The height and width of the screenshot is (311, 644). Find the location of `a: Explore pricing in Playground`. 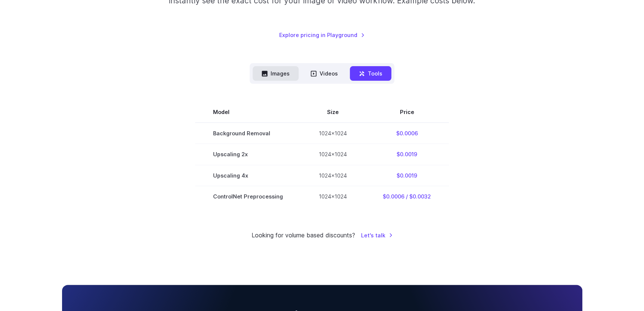

a: Explore pricing in Playground is located at coordinates (322, 35).